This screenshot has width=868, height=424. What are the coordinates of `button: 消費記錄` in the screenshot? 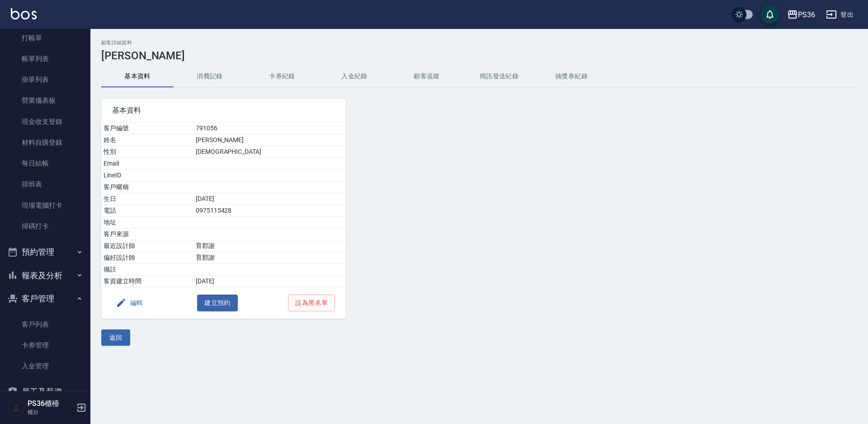 It's located at (210, 77).